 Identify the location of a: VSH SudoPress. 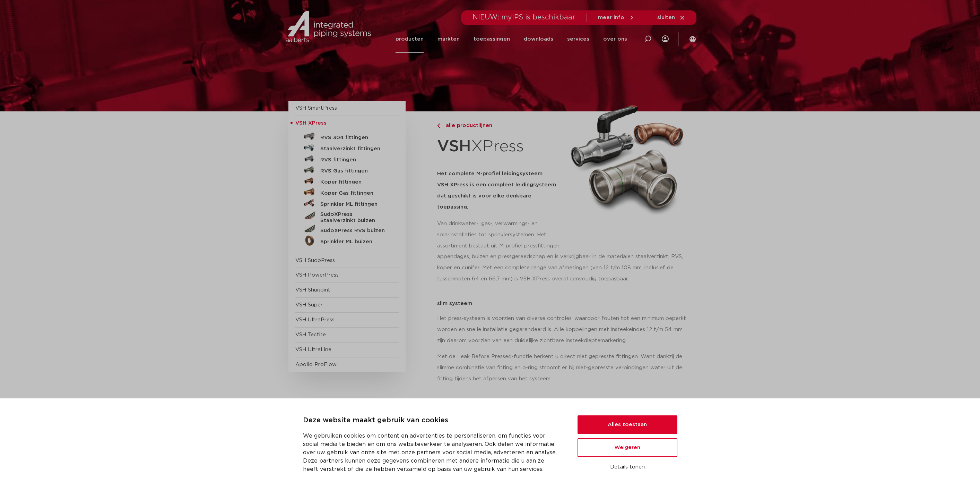
(315, 260).